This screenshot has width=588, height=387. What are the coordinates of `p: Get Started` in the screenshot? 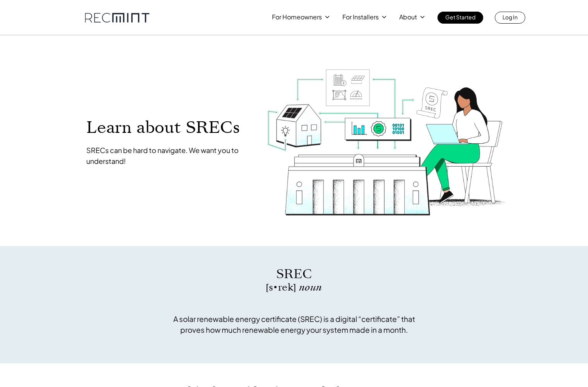 It's located at (460, 17).